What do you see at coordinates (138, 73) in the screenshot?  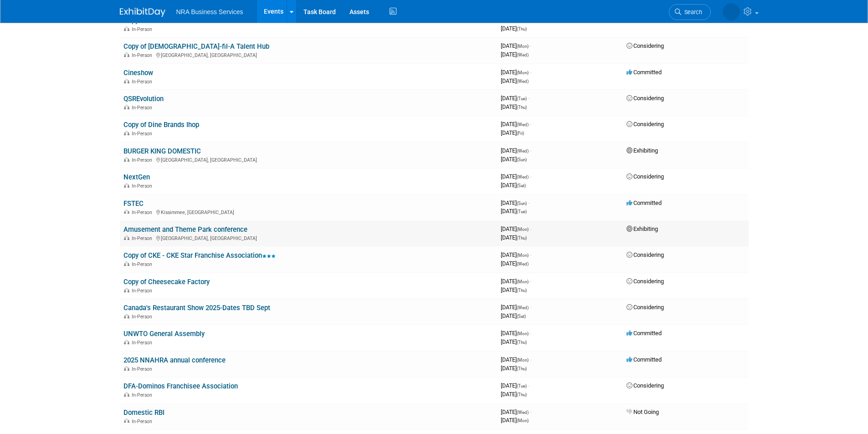 I see `a: Cineshow` at bounding box center [138, 73].